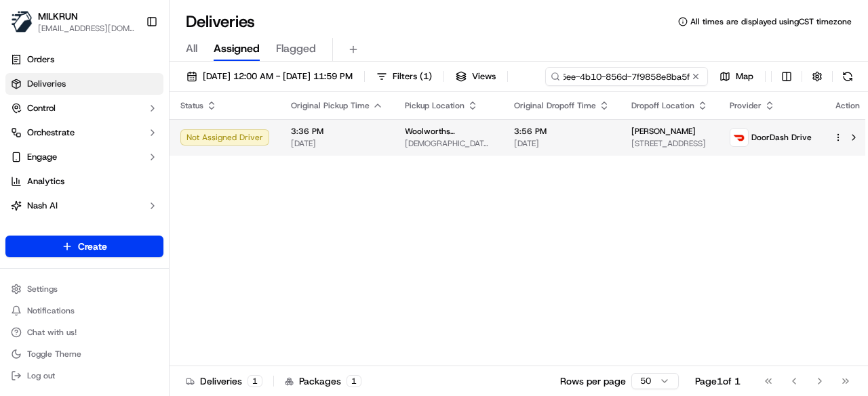  I want to click on span: Assigned, so click(237, 49).